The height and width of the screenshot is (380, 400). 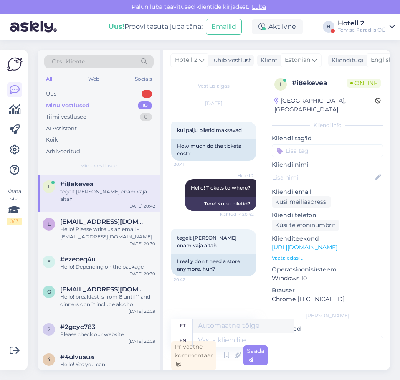 What do you see at coordinates (108, 267) in the screenshot?
I see `div: Hello! Depending on the package` at bounding box center [108, 267].